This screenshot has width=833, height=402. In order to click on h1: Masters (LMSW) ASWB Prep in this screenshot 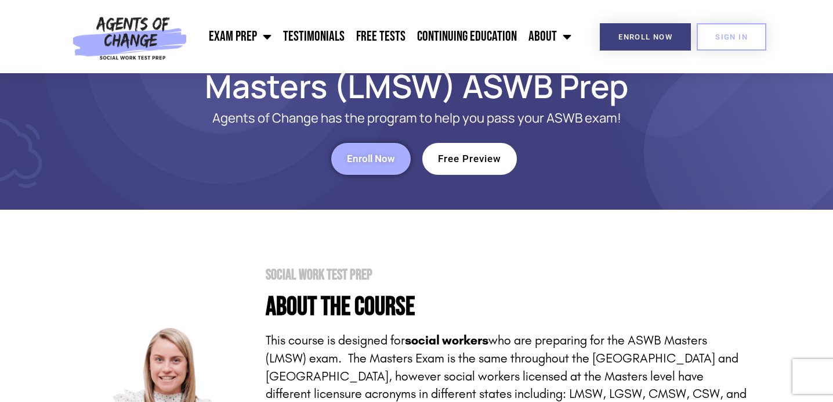, I will do `click(417, 86)`.